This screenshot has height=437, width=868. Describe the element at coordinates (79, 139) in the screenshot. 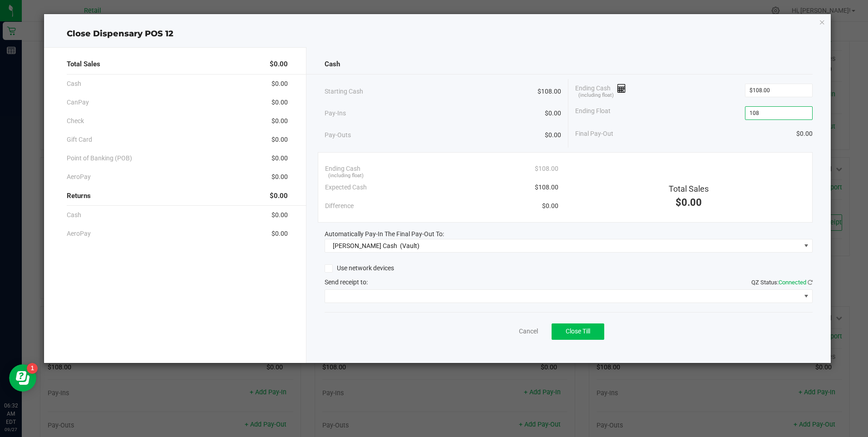

I see `span: Gift Card` at that location.